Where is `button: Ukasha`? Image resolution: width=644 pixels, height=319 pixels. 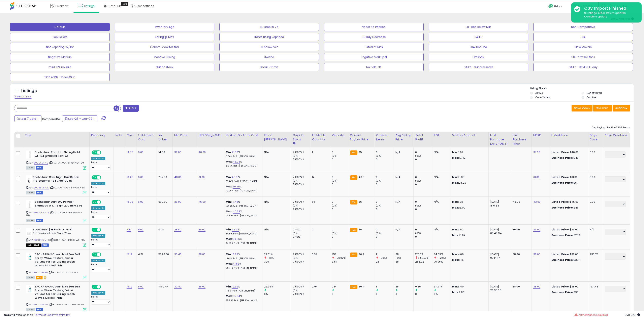 button: Ukasha is located at coordinates (269, 57).